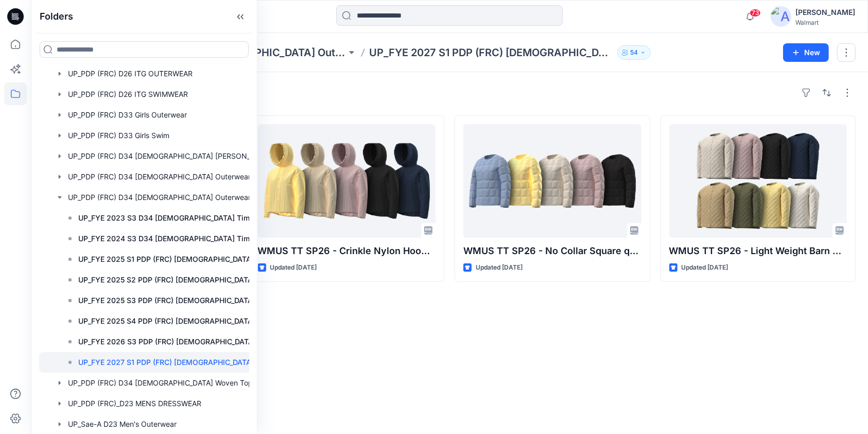 This screenshot has width=868, height=434. I want to click on a: WMUS TT SP26 - No Collar Square quilted puffer, so click(552, 181).